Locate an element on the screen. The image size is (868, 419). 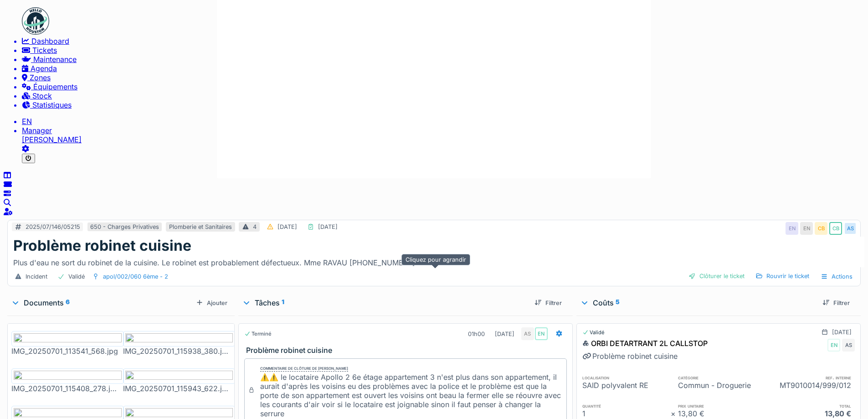
h6: total is located at coordinates (811, 406).